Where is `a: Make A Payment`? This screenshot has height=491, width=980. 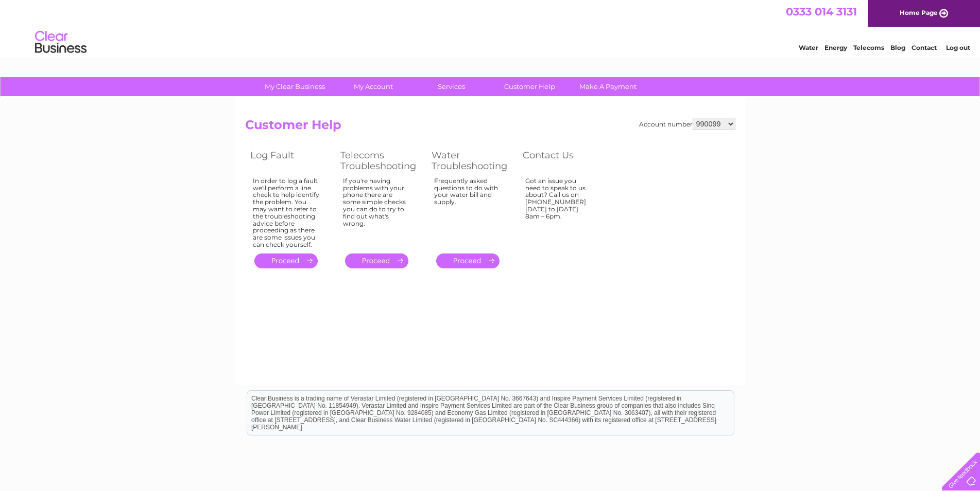 a: Make A Payment is located at coordinates (608, 86).